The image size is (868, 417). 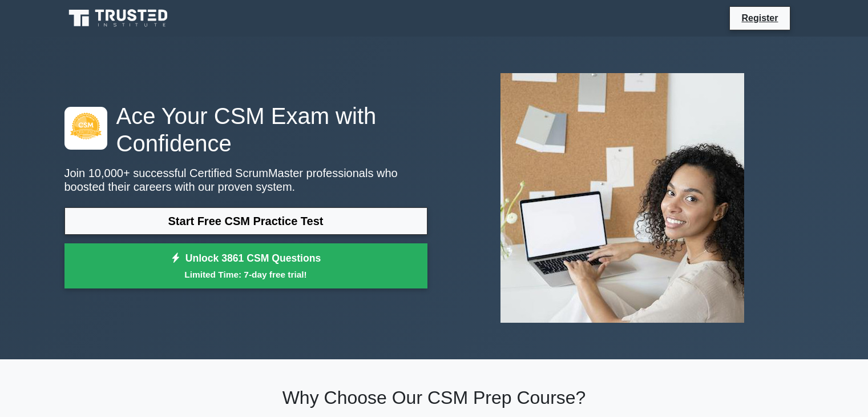 I want to click on a: Unlock 3861 CSM QuestionsLimited Time: 7-day free trial!, so click(x=246, y=266).